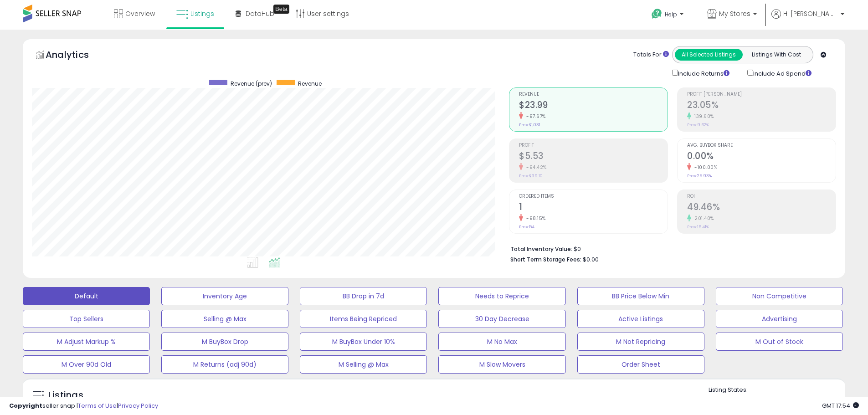 The height and width of the screenshot is (415, 868). Describe the element at coordinates (670, 248) in the screenshot. I see `li: $0` at that location.